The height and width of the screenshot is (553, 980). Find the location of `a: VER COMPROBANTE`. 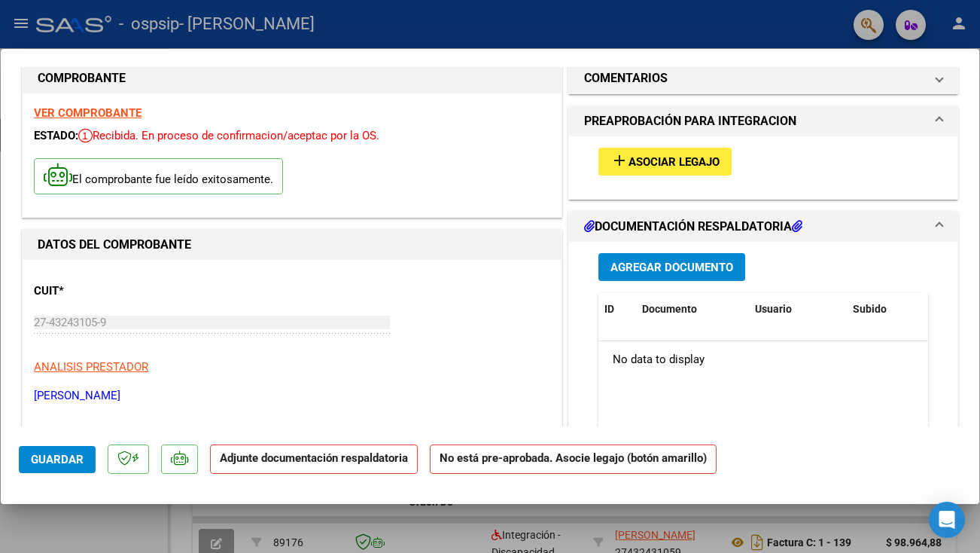

a: VER COMPROBANTE is located at coordinates (87, 113).